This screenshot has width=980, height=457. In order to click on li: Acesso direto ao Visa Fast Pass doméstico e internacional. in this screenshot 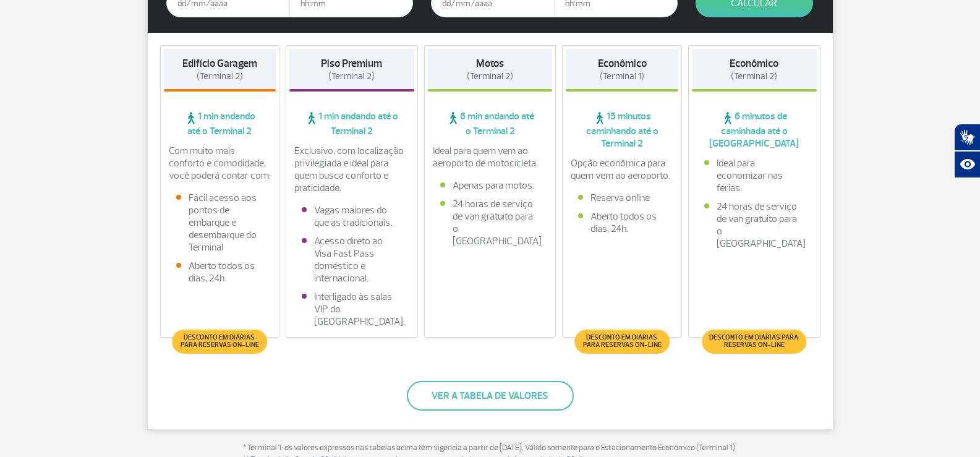, I will do `click(352, 260)`.